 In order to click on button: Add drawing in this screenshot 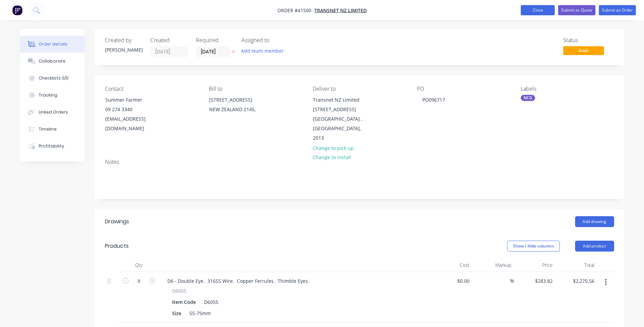, I will do `click(594, 221)`.